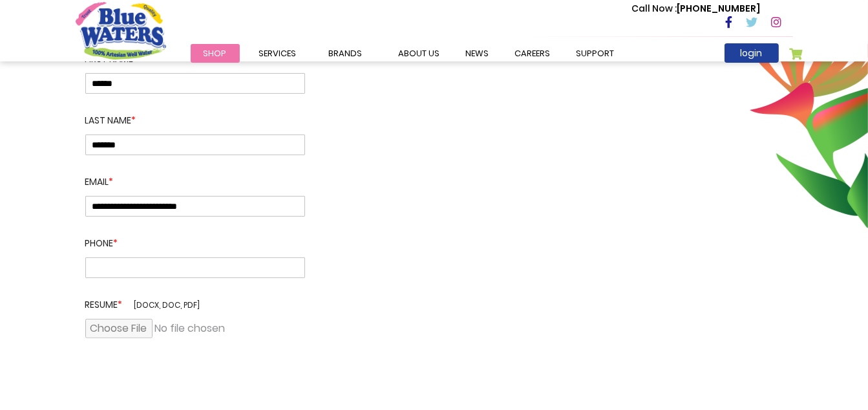 The width and height of the screenshot is (868, 410). Describe the element at coordinates (477, 53) in the screenshot. I see `a: News` at that location.